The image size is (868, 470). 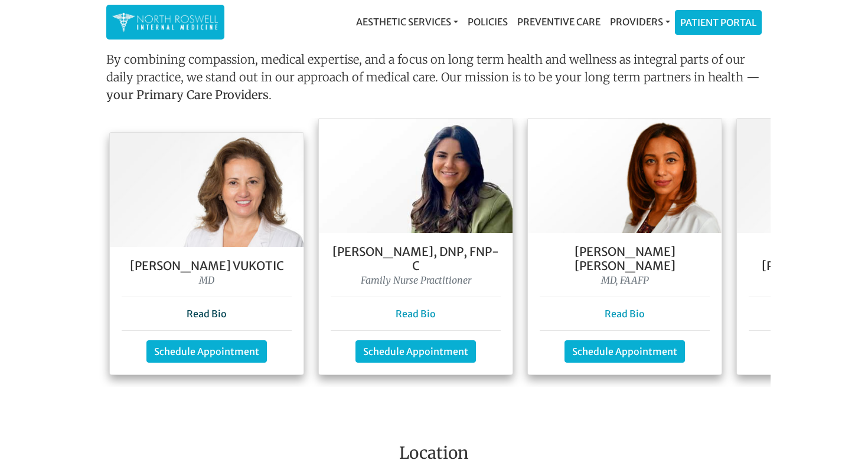 I want to click on a: Preventive Care, so click(x=558, y=22).